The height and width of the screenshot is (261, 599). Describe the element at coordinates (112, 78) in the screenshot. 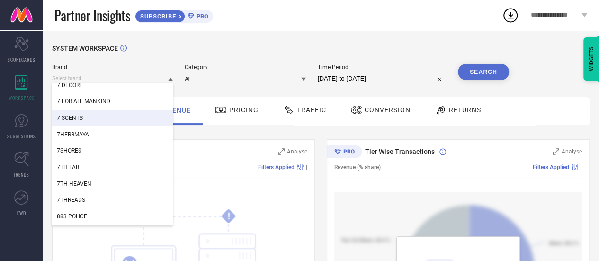

I see `input: Select brand` at that location.